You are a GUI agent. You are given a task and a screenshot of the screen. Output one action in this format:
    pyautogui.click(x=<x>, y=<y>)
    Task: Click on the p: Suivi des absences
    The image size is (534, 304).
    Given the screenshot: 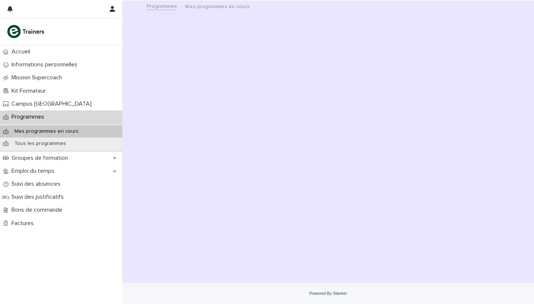 What is the action you would take?
    pyautogui.click(x=37, y=184)
    